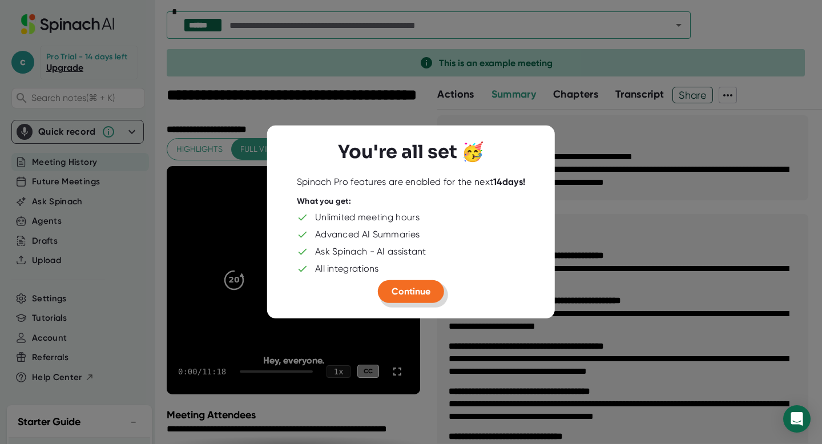  I want to click on div: Advanced AI Summaries, so click(367, 235).